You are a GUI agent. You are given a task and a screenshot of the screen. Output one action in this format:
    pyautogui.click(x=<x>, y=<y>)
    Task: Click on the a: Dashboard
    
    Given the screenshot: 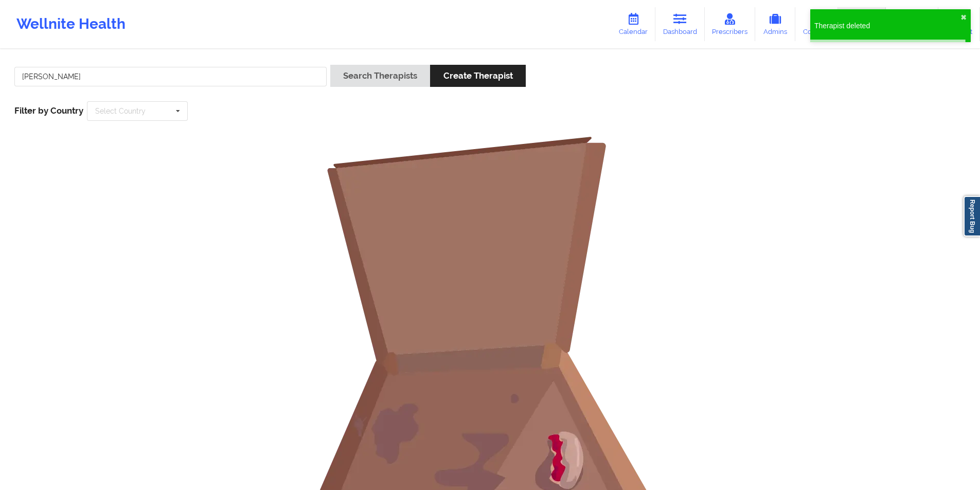 What is the action you would take?
    pyautogui.click(x=680, y=24)
    